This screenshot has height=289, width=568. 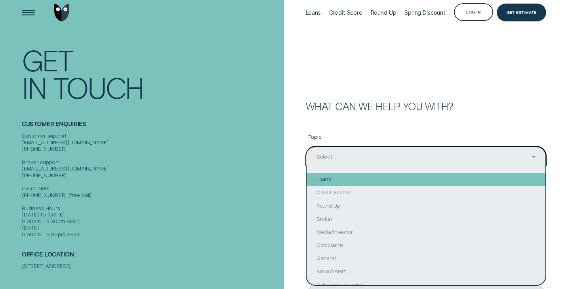 I want to click on div: Media/Investor, so click(x=426, y=232).